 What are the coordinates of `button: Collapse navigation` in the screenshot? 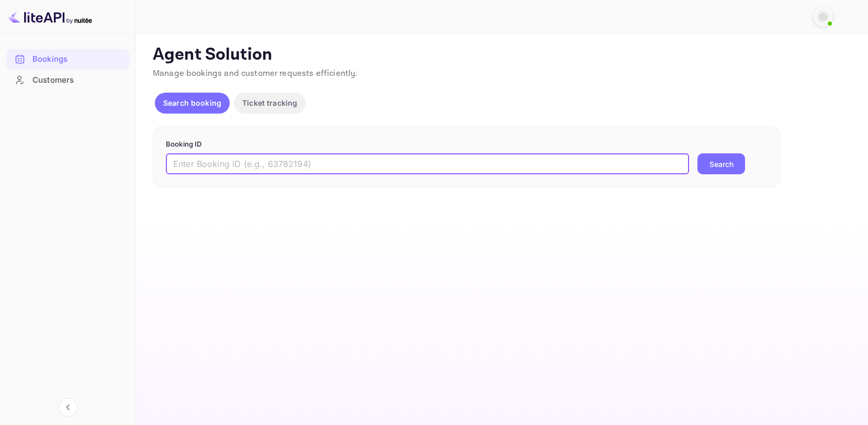 It's located at (68, 407).